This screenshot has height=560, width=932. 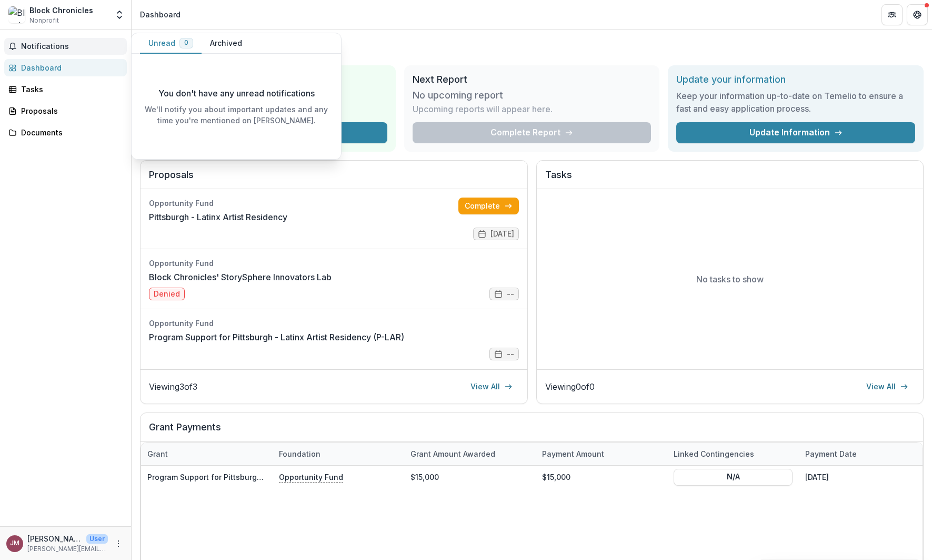 I want to click on p: Opportunity Fund, so click(x=311, y=477).